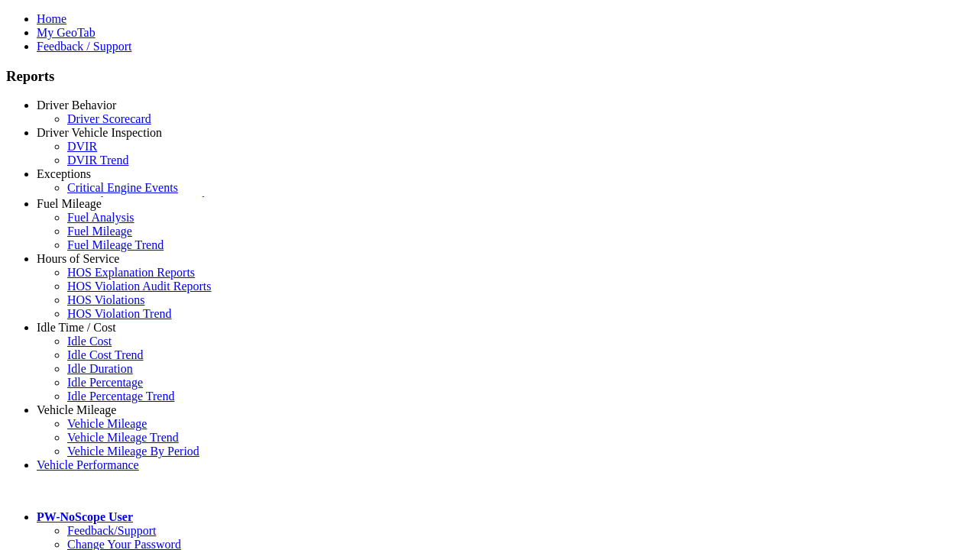  Describe the element at coordinates (121, 396) in the screenshot. I see `a: Idle Percentage Trend` at that location.